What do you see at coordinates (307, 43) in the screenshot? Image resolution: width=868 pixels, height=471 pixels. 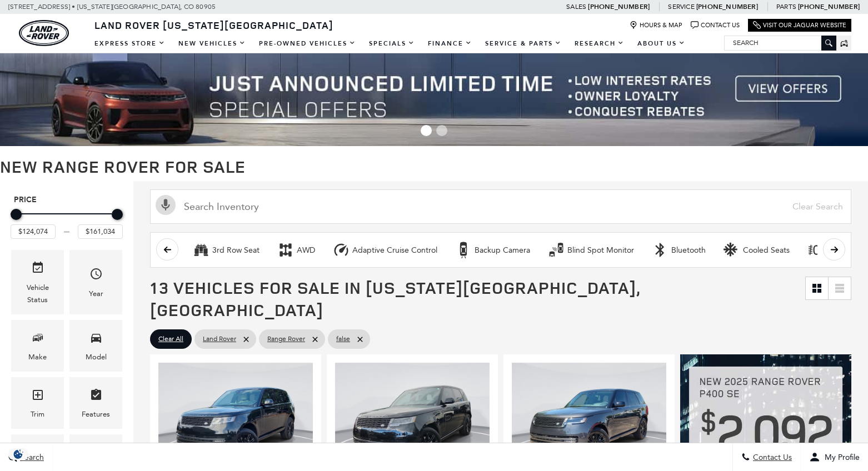 I see `a: Pre-Owned Vehicles` at bounding box center [307, 43].